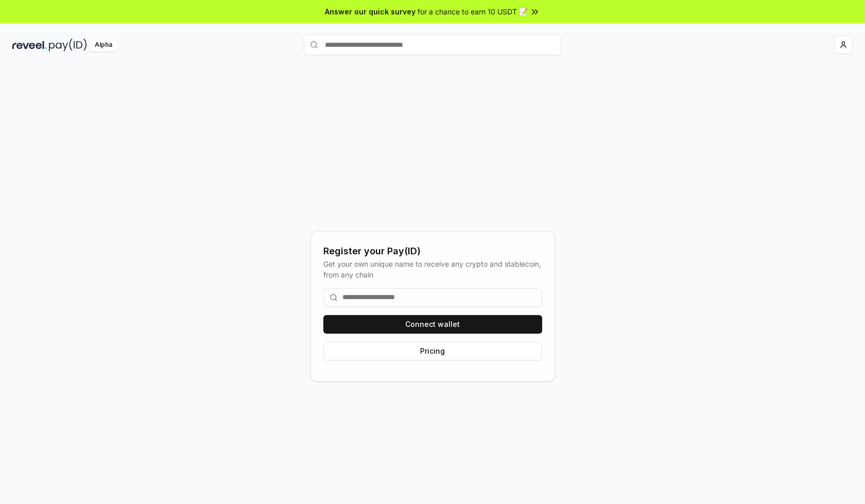  I want to click on img: pay_id, so click(68, 44).